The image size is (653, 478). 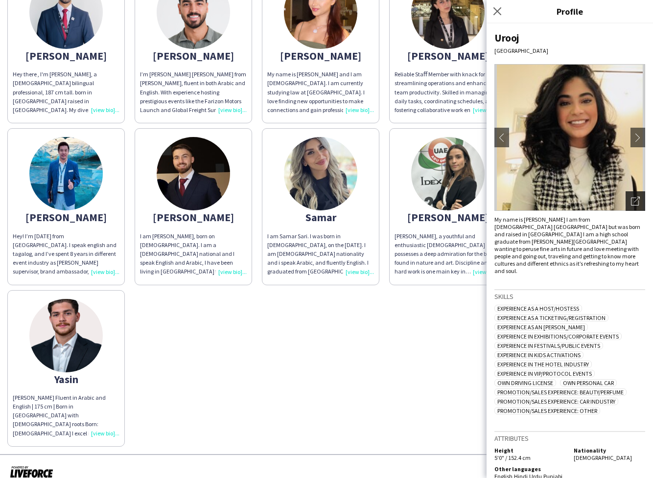 I want to click on span: Experience in VIP/Protocol Events, so click(x=545, y=374).